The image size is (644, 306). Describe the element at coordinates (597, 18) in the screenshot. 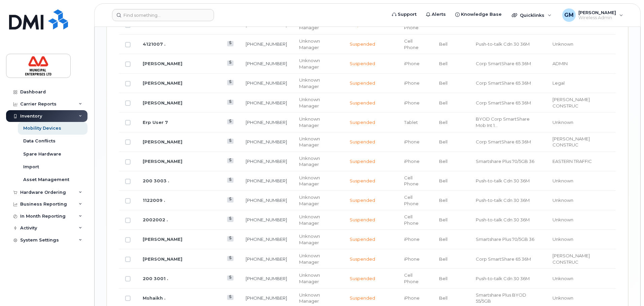

I see `span: Wireless Admin` at that location.